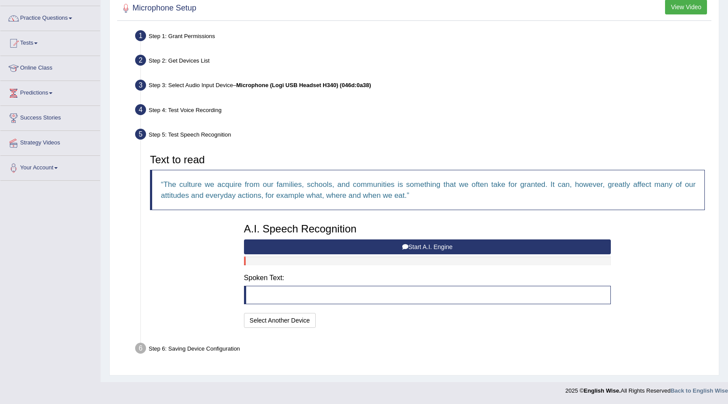  What do you see at coordinates (50, 142) in the screenshot?
I see `a: Strategy Videos` at bounding box center [50, 142].